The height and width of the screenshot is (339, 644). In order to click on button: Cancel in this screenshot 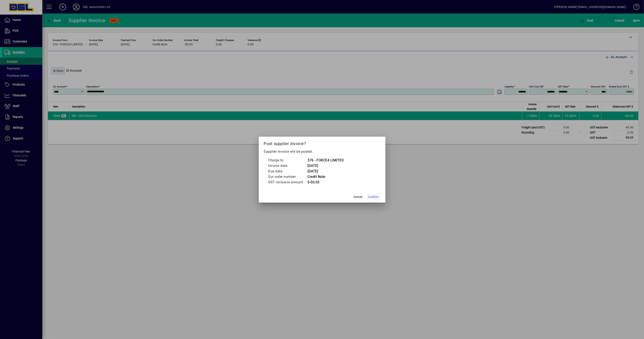, I will do `click(358, 197)`.